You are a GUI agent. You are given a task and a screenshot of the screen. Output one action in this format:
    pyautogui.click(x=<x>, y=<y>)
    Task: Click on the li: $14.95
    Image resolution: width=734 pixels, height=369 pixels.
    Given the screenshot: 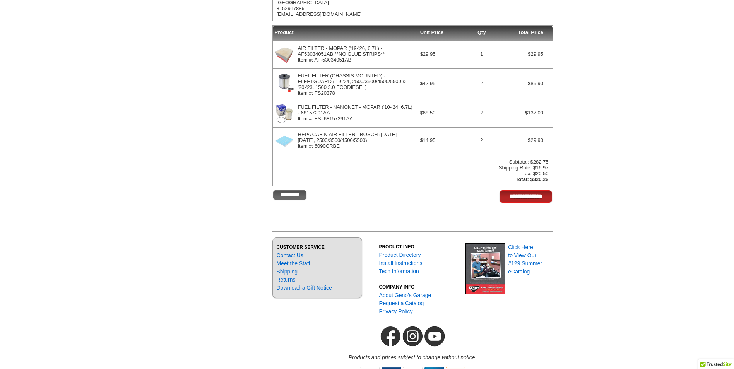 What is the action you would take?
    pyautogui.click(x=441, y=141)
    